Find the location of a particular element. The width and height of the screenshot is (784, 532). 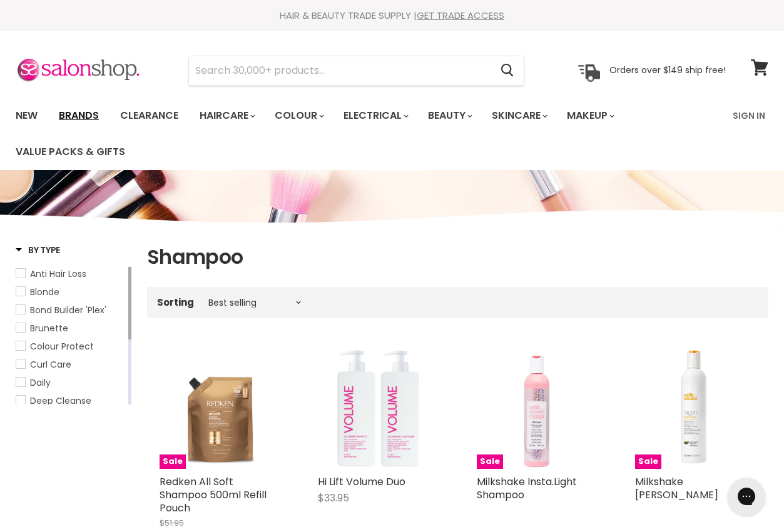

img: Milkshake Insta.Light Shampoo is located at coordinates (537, 409).